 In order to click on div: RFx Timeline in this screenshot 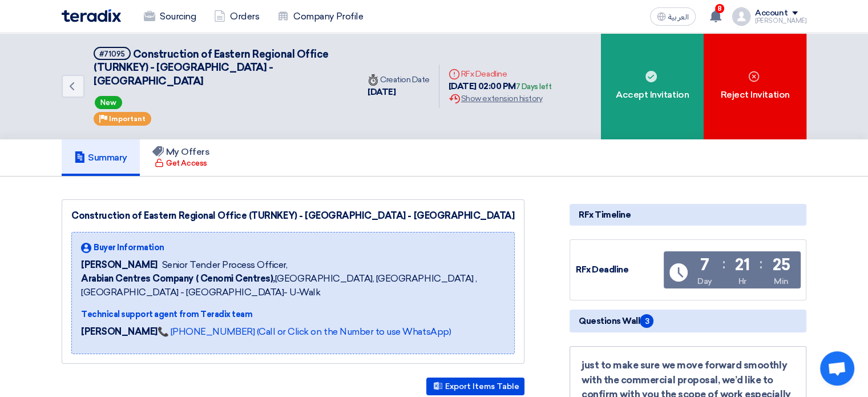, I will do `click(688, 214)`.